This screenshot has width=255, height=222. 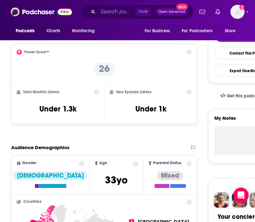 What do you see at coordinates (41, 12) in the screenshot?
I see `img: Podchaser - Follow, Share and Rate Podcasts` at bounding box center [41, 12].